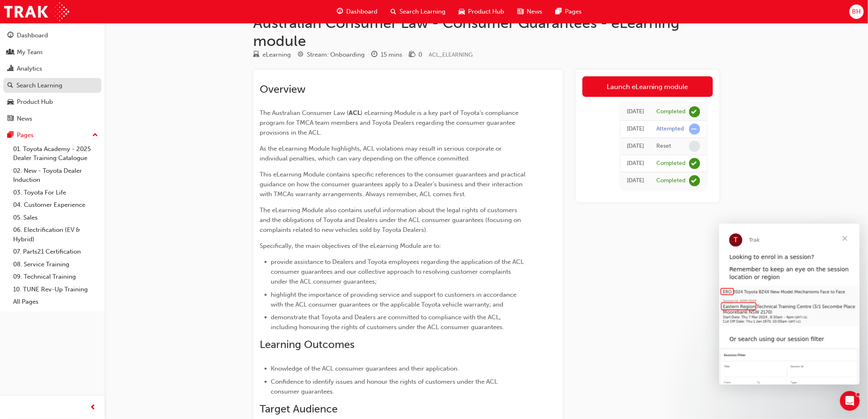  What do you see at coordinates (55, 234) in the screenshot?
I see `a: 06. Electrification (EV & Hybrid)` at bounding box center [55, 234].